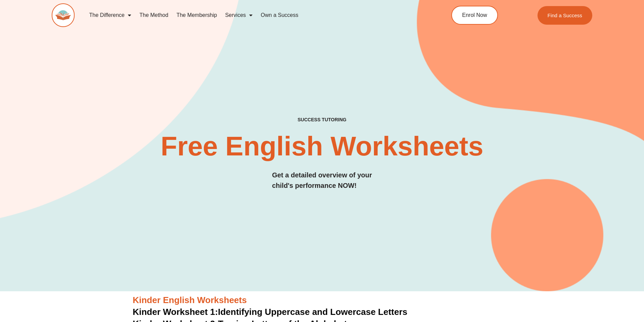  Describe the element at coordinates (322, 180) in the screenshot. I see `h3: Get a detailed overview of your child's performance NOW!` at that location.